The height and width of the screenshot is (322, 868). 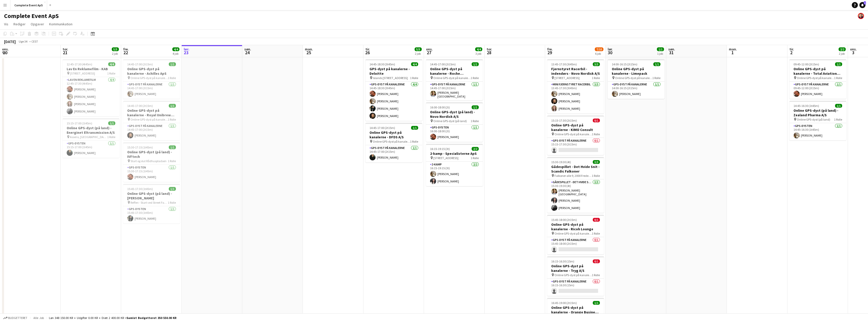 What do you see at coordinates (488, 53) in the screenshot?
I see `span: 28` at bounding box center [488, 53].